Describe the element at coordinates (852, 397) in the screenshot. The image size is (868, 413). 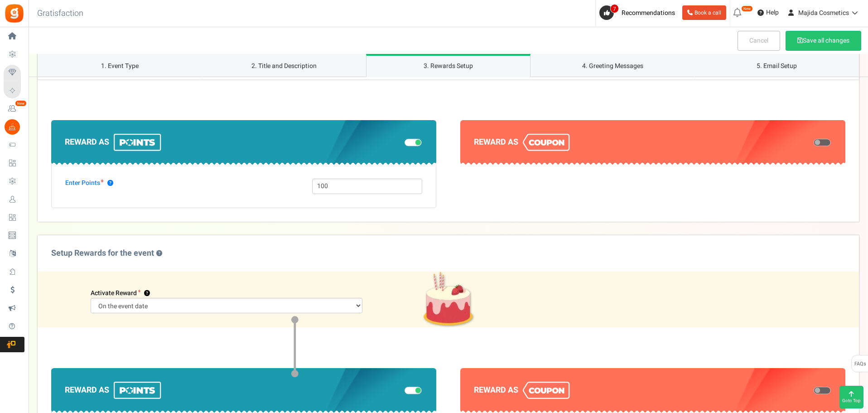
I see `button: Goto Top` at that location.